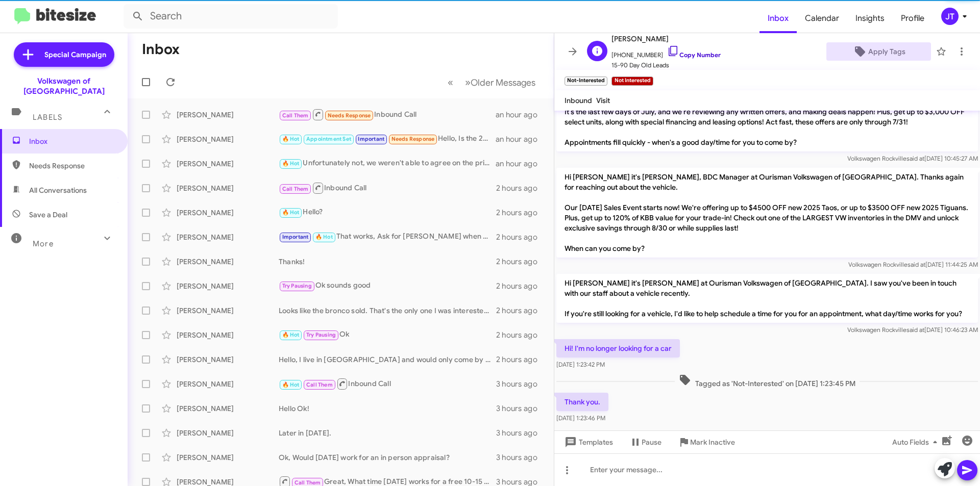  I want to click on span: More, so click(43, 244).